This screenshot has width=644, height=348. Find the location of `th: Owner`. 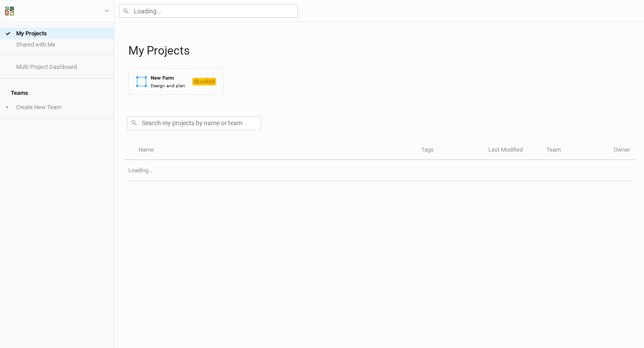

th: Owner is located at coordinates (622, 150).